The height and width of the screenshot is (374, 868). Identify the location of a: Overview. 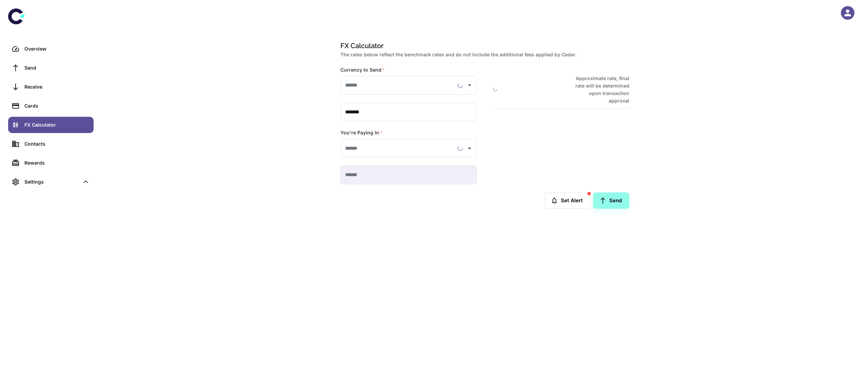
(51, 49).